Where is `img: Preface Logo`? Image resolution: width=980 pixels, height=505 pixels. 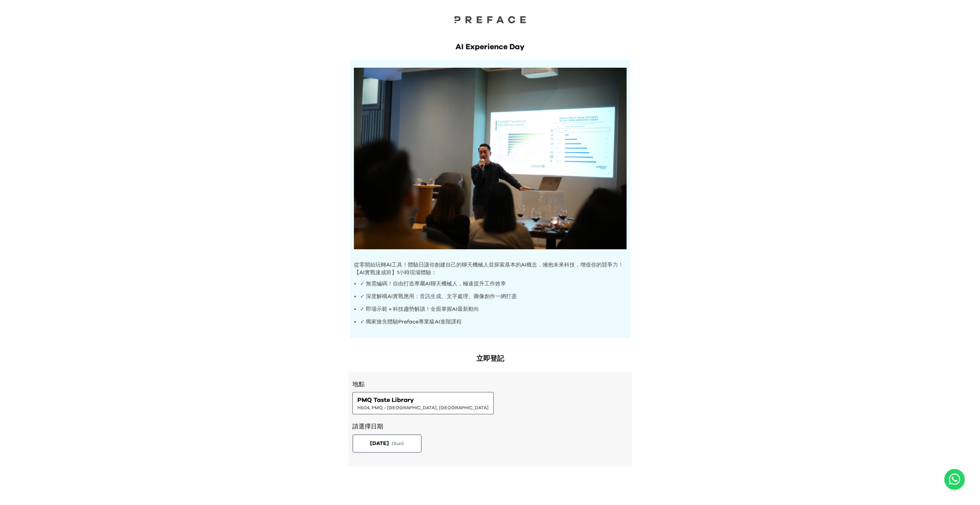 img: Preface Logo is located at coordinates (490, 19).